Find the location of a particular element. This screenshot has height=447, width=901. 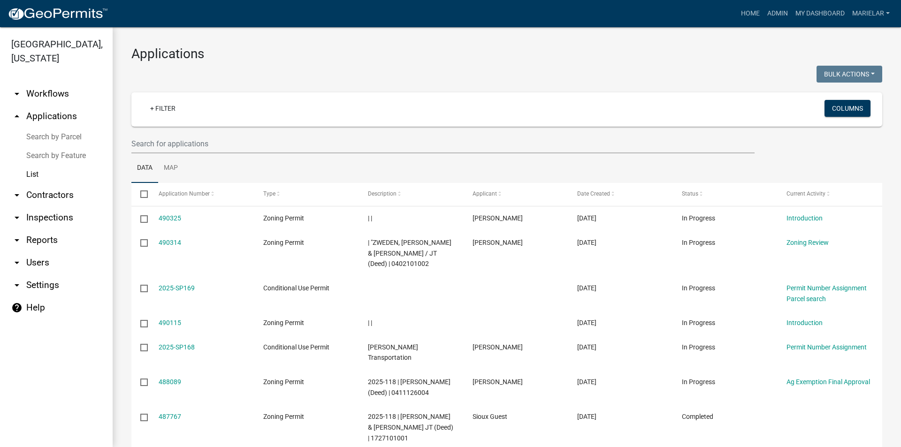

span: Justtin Pollema is located at coordinates (497, 382).